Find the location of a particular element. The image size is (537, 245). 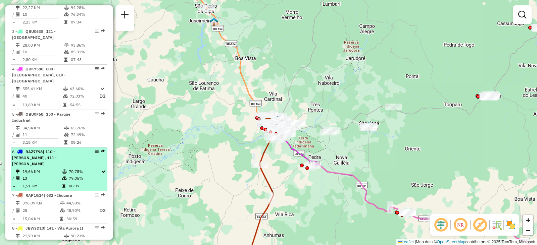

div: Atividade não roteirizada - 61.453.250 LUIZ FERNANDO BARACHO is located at coordinates (206, 9).